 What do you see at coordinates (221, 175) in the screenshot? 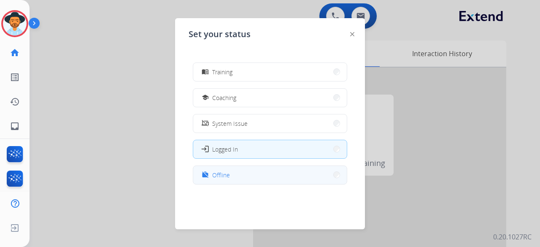
I see `span: Offline` at bounding box center [221, 175].